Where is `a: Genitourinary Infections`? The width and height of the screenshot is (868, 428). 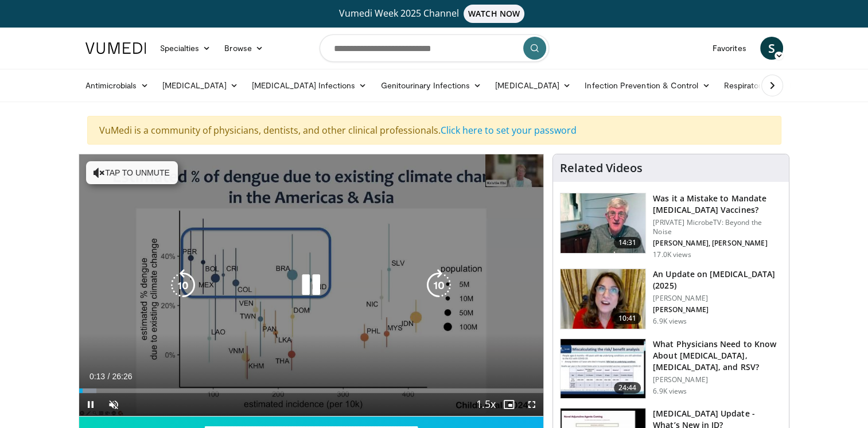 a: Genitourinary Infections is located at coordinates (431, 85).